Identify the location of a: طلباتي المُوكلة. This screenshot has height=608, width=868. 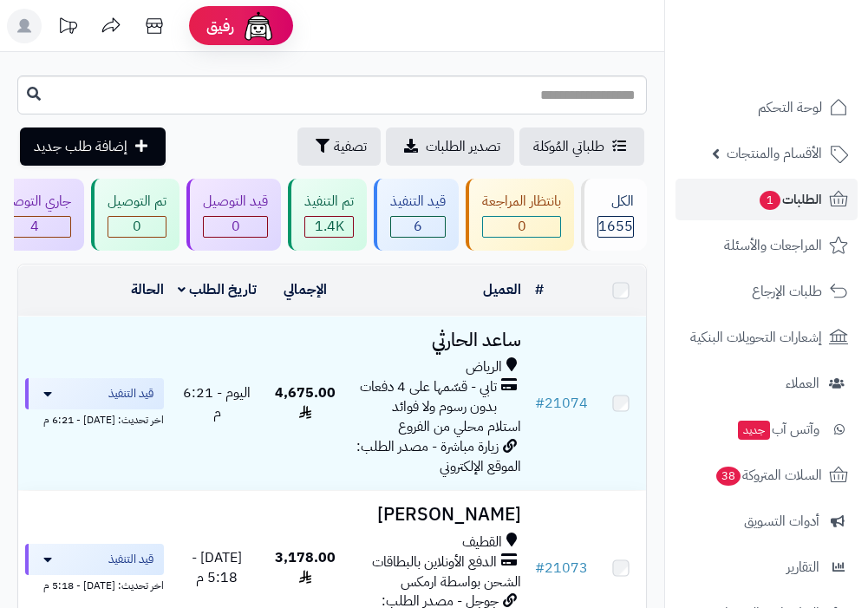
(582, 147).